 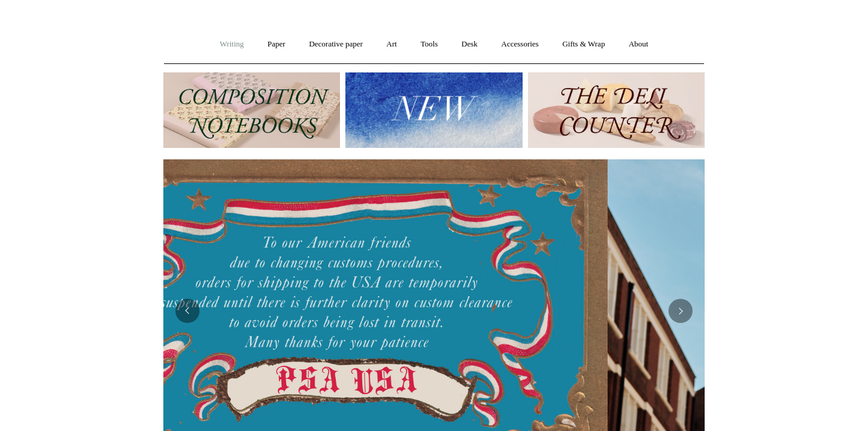 What do you see at coordinates (681, 311) in the screenshot?
I see `button: Next` at bounding box center [681, 311].